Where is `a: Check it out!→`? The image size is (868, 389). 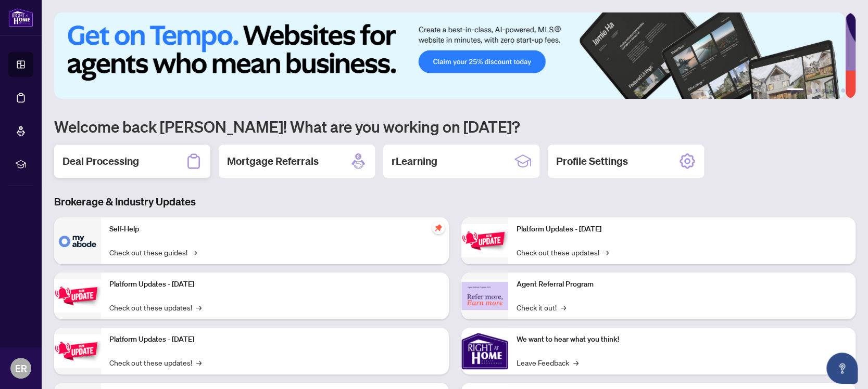 a: Check it out!→ is located at coordinates (541, 308).